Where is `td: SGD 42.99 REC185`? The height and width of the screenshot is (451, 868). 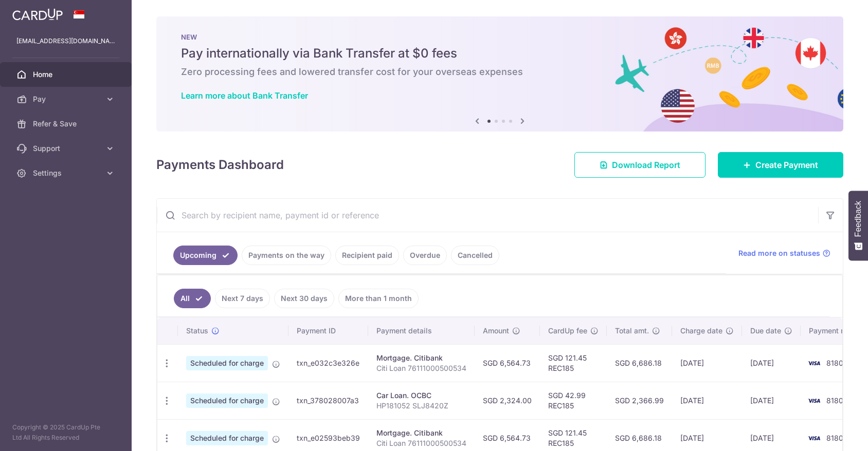 td: SGD 42.99 REC185 is located at coordinates (573, 400).